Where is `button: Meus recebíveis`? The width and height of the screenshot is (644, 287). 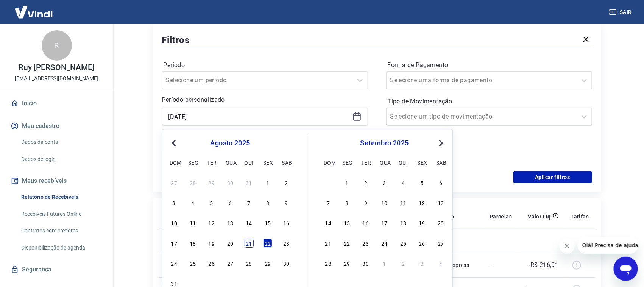
button: Meus recebíveis is located at coordinates (56, 181).